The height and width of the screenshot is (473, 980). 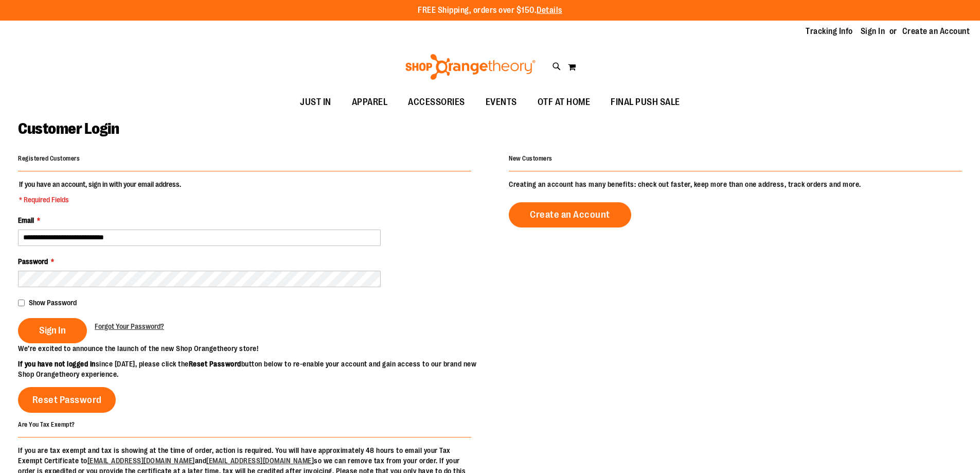 I want to click on a: Details, so click(x=549, y=10).